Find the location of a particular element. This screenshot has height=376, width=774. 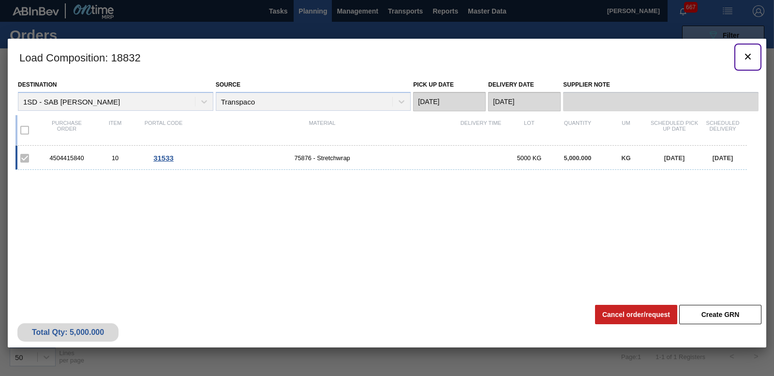

label: Destination is located at coordinates (37, 85).